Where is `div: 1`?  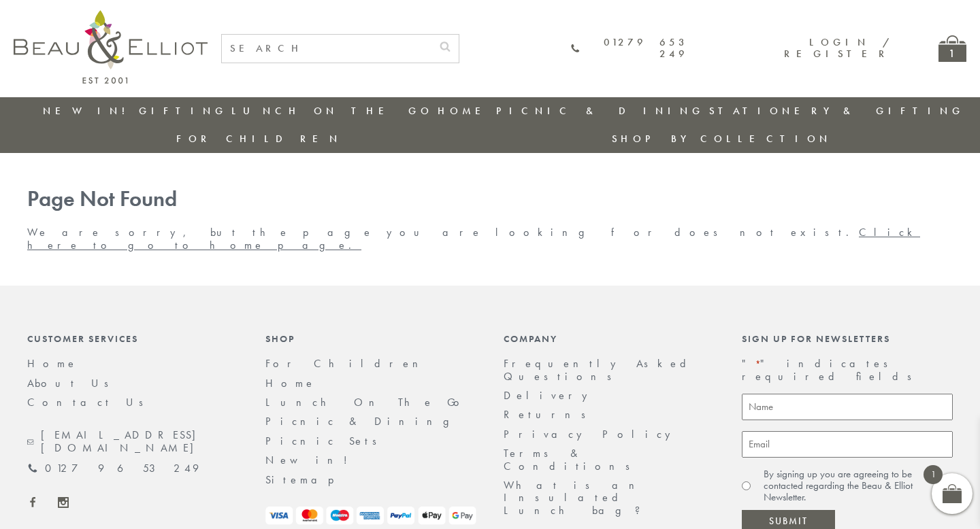 div: 1 is located at coordinates (953, 48).